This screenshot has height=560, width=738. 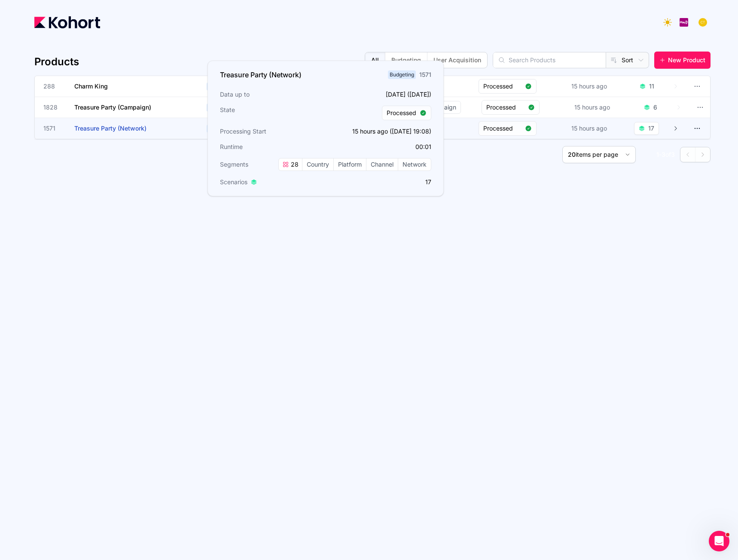 I want to click on button: All, so click(x=375, y=60).